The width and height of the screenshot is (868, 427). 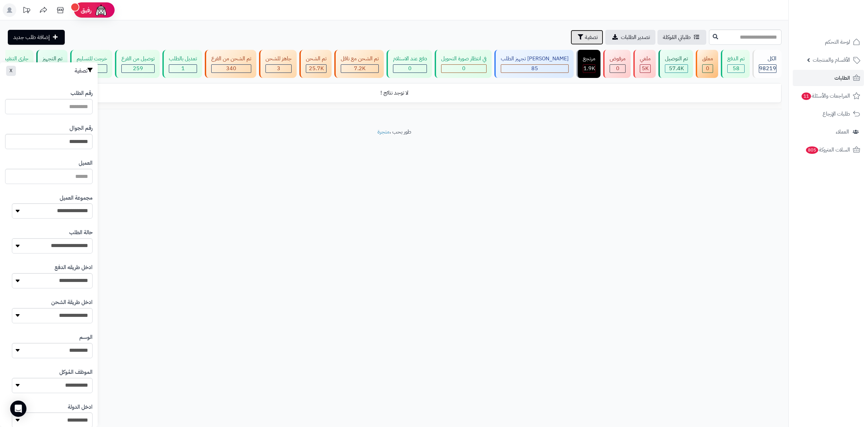 What do you see at coordinates (463, 64) in the screenshot?
I see `a: في انتظار صورة التحويل 0` at bounding box center [463, 64].